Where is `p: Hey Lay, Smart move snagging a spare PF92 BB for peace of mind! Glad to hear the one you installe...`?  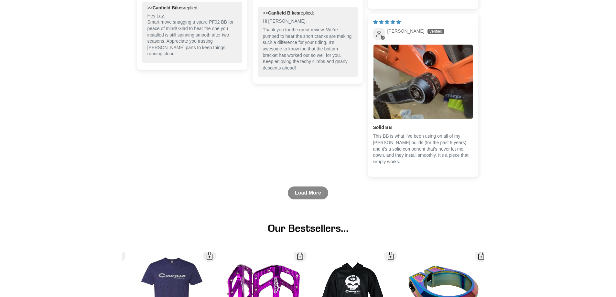 p: Hey Lay, Smart move snagging a spare PF92 BB for peace of mind! Glad to hear the one you installe... is located at coordinates (192, 35).